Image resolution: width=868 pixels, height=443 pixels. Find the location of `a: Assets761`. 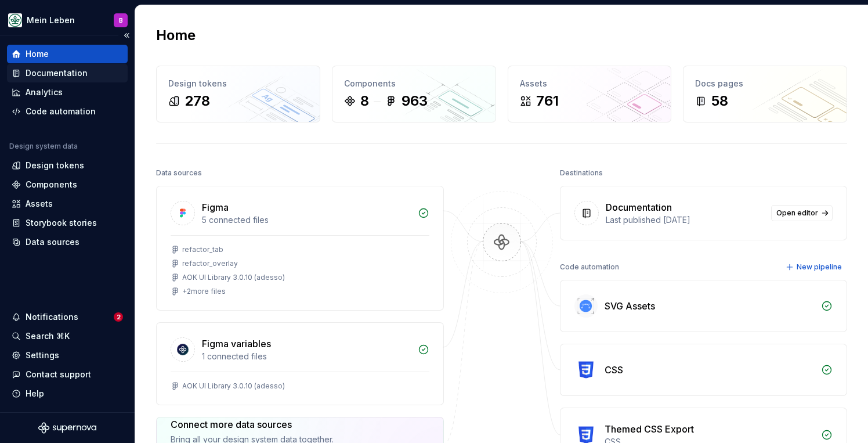

a: Assets761 is located at coordinates (589, 94).